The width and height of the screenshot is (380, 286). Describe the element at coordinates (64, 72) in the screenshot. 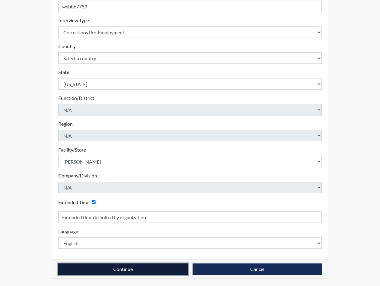

I see `label: State` at that location.